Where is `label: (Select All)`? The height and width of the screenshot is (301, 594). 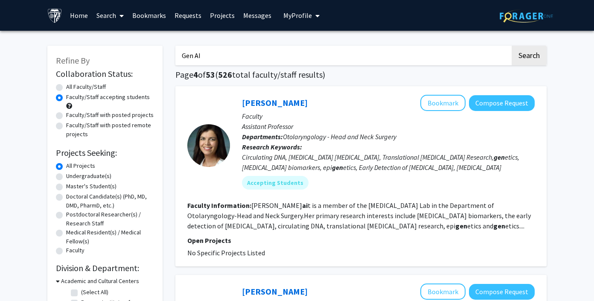 label: (Select All) is located at coordinates (95, 292).